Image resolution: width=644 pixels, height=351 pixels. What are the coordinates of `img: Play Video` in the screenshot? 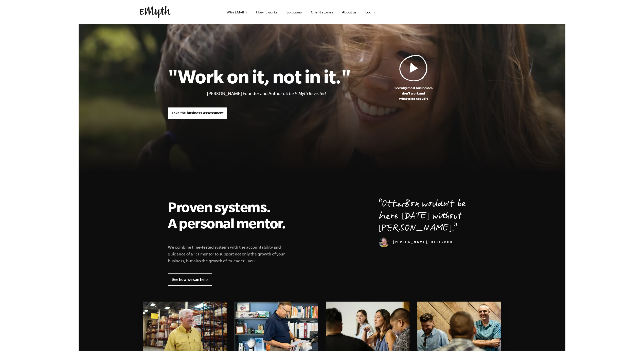 It's located at (414, 68).